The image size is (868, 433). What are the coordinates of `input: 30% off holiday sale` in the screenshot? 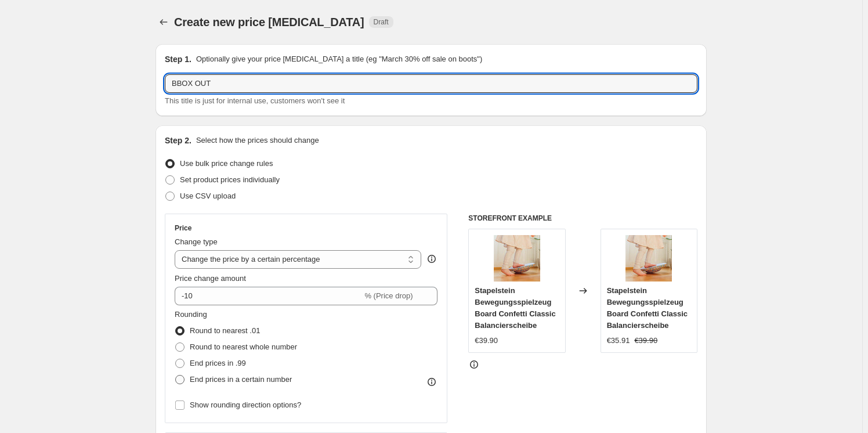 It's located at (431, 83).